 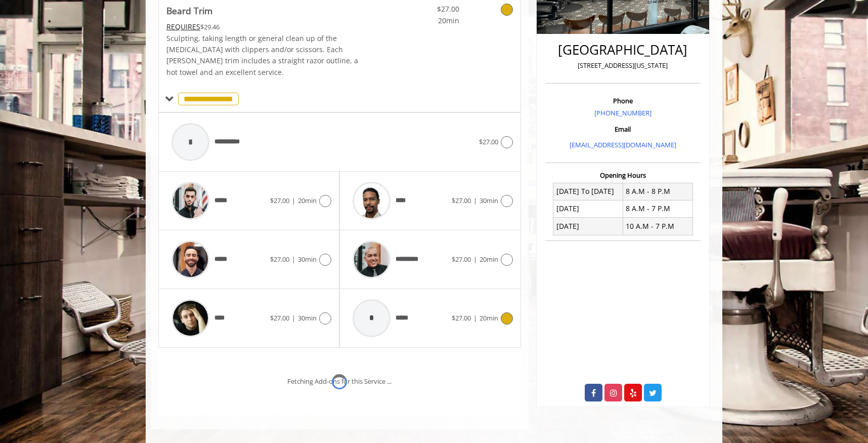 I want to click on div: Fetching Add-ons for this Service ..., so click(x=339, y=382).